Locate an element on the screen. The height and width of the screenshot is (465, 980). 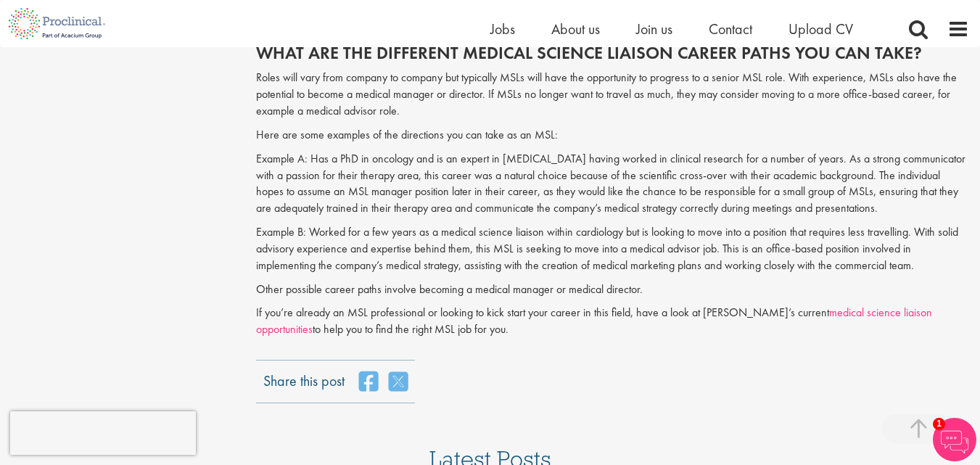
p: Other possible career paths involve becoming a medical manager or medical director. is located at coordinates (613, 289).